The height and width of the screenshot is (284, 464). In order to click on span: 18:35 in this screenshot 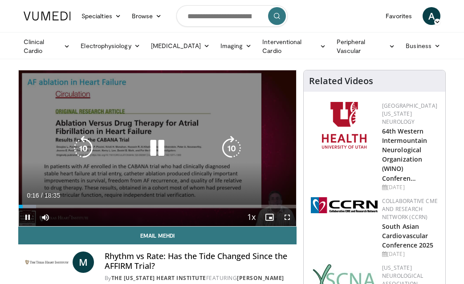, I will do `click(52, 195)`.